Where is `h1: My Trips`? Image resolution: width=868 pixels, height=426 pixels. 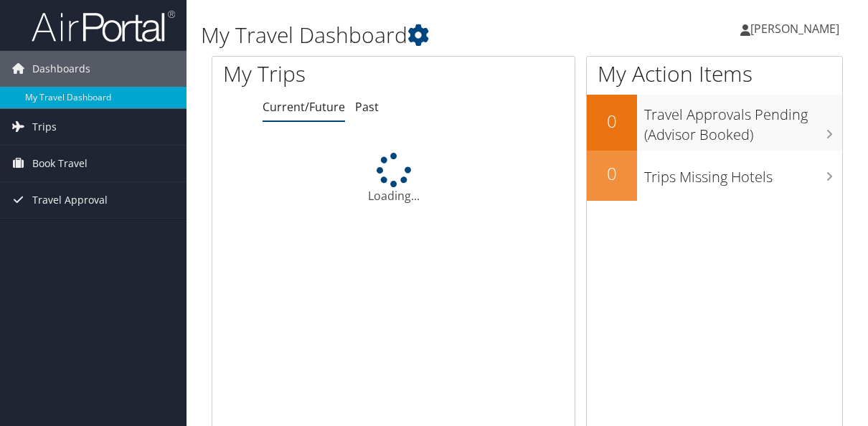
h1: My Trips is located at coordinates (318, 74).